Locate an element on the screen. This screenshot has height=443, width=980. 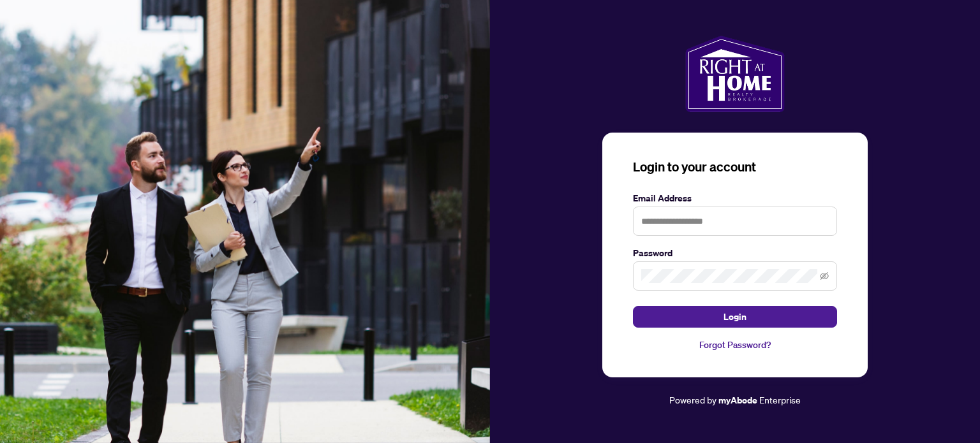
span: Enterprise is located at coordinates (779, 399).